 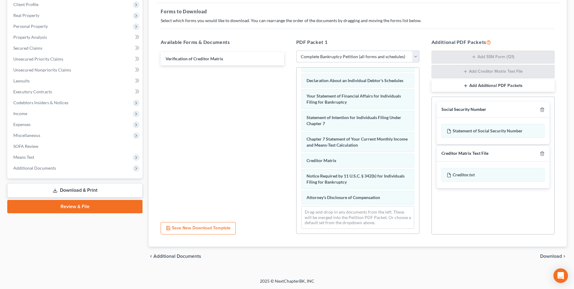 I want to click on span: Codebtors Insiders & Notices, so click(x=41, y=102).